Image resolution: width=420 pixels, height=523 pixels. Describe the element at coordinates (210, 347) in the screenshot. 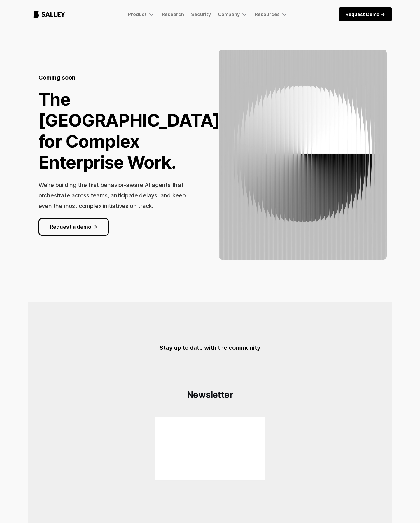

I see `h5: Stay up to date with the community` at that location.